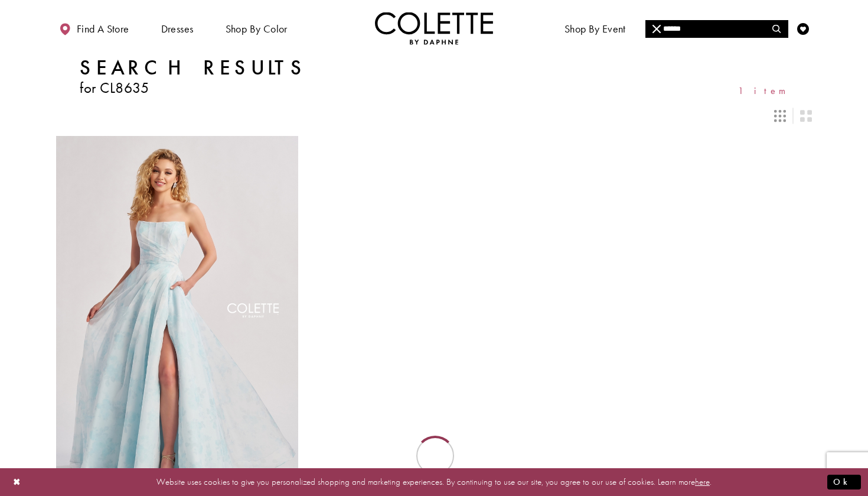  What do you see at coordinates (102, 29) in the screenshot?
I see `span: Find a store` at bounding box center [102, 29].